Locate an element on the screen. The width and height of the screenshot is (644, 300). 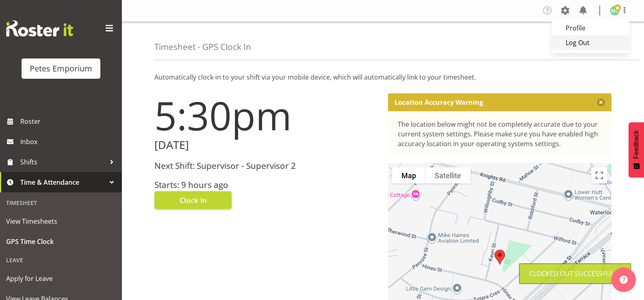
a: Apply for Leave is located at coordinates (61, 279).